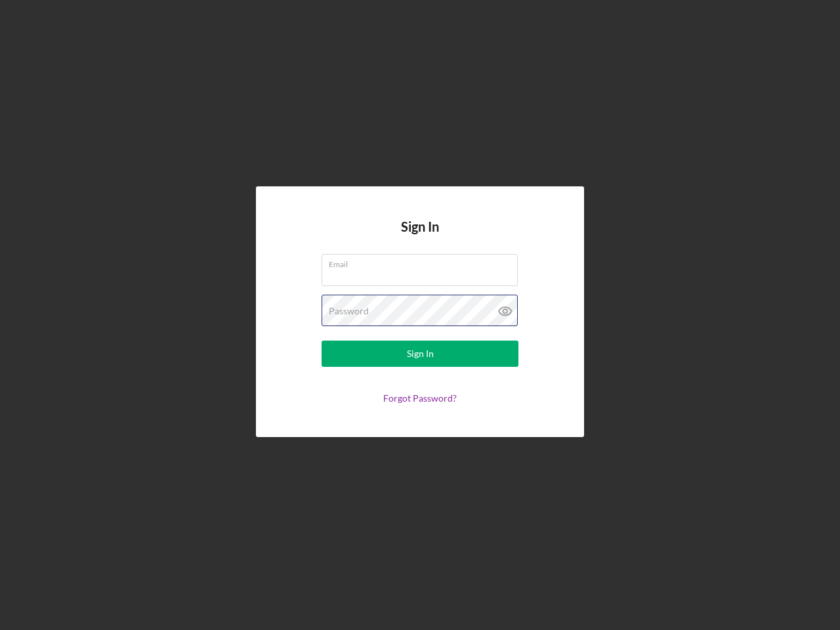 The height and width of the screenshot is (630, 840). What do you see at coordinates (420, 236) in the screenshot?
I see `h4: Sign In` at bounding box center [420, 236].